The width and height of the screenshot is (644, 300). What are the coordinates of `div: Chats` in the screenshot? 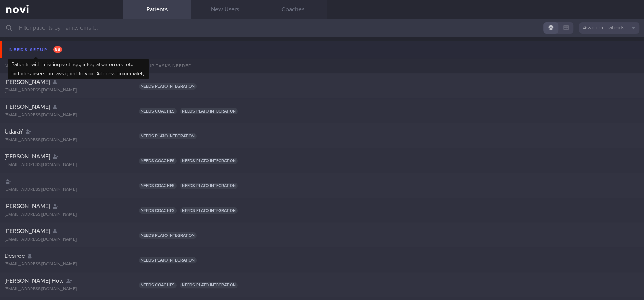 It's located at (108, 66).